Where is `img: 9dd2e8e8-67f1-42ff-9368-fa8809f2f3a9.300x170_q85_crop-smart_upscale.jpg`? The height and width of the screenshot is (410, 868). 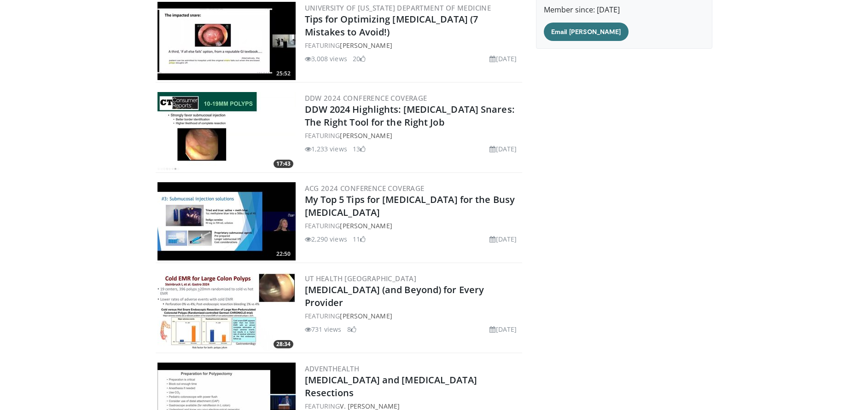 img: 9dd2e8e8-67f1-42ff-9368-fa8809f2f3a9.300x170_q85_crop-smart_upscale.jpg is located at coordinates (226, 312).